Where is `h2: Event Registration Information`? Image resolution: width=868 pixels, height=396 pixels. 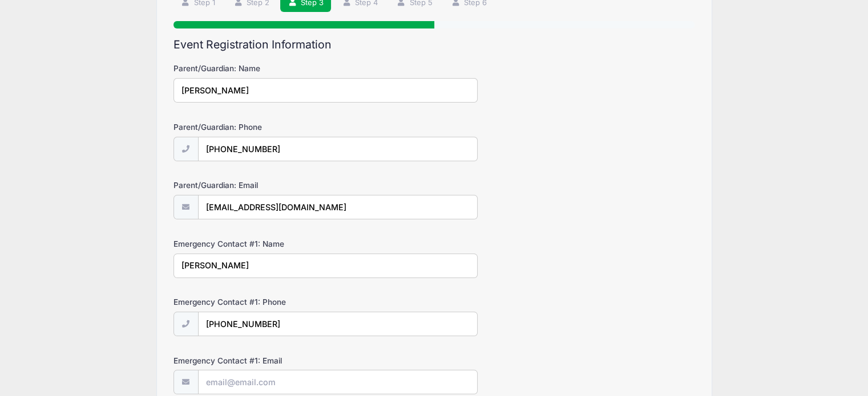
h2: Event Registration Information is located at coordinates (434, 44).